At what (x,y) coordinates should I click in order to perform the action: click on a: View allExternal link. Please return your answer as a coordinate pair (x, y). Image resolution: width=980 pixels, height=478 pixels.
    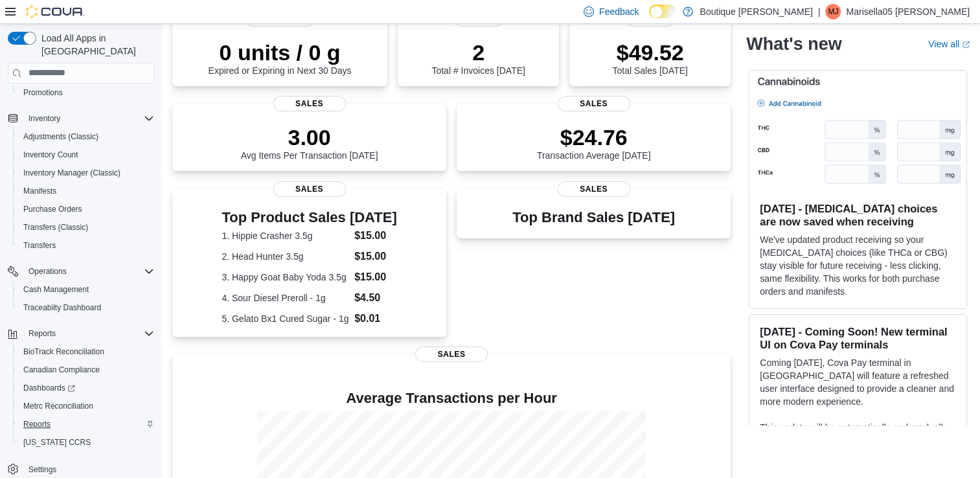
    Looking at the image, I should click on (948, 44).